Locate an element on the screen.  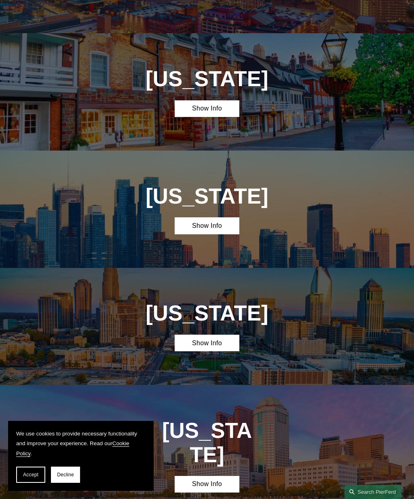
p: We use cookies to provide necessary functionality and improve your experience. Read our . is located at coordinates (81, 444).